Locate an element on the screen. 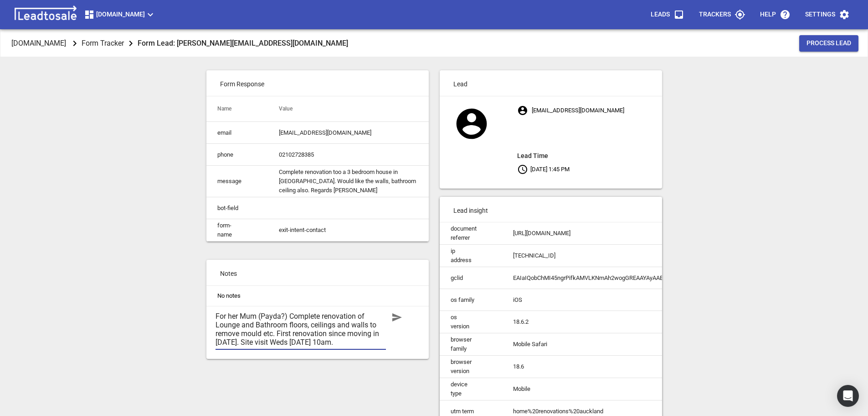  td: EAIaIQobChMI45ngrPifkAMVLKNmAh2wogGREAAYAyAAEgJDB_D_BwE is located at coordinates (605, 278).